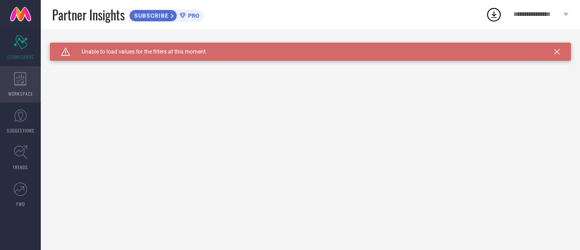  What do you see at coordinates (20, 203) in the screenshot?
I see `span: FWD` at bounding box center [20, 203].